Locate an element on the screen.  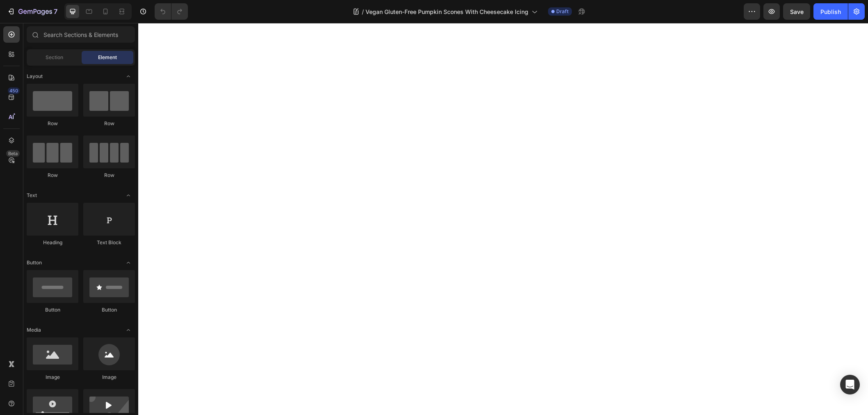
span: Section is located at coordinates (54, 58).